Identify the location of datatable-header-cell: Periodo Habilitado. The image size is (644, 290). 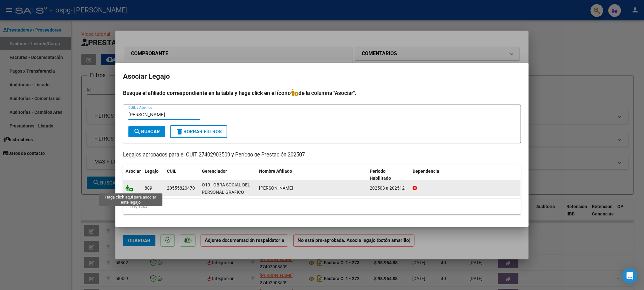
(388, 175).